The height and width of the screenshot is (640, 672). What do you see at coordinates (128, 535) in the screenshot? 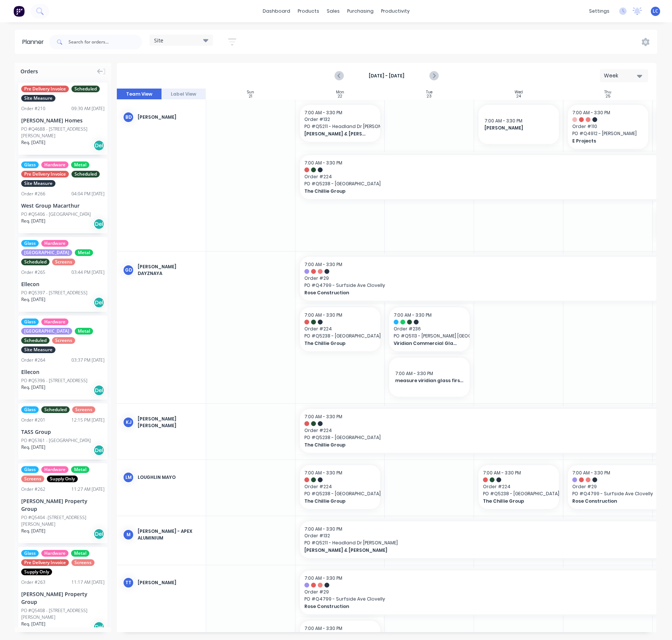
I see `div: M` at bounding box center [128, 535].